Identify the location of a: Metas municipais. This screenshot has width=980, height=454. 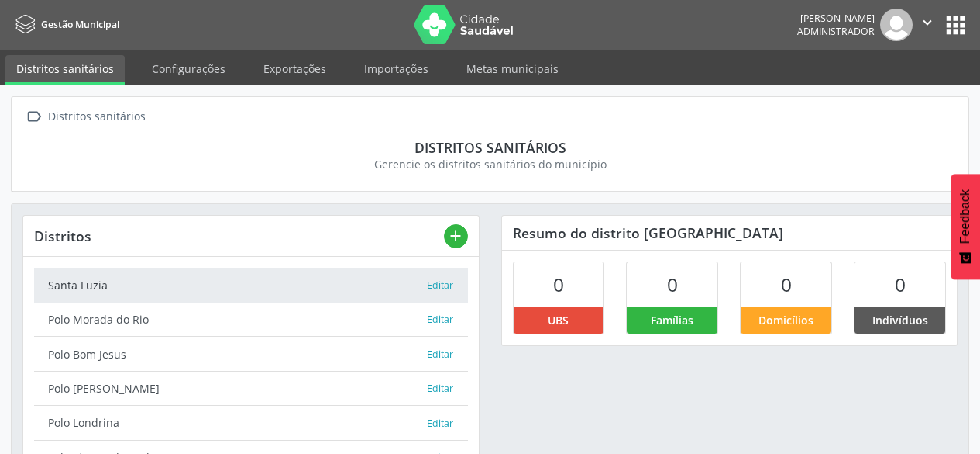
(513, 69).